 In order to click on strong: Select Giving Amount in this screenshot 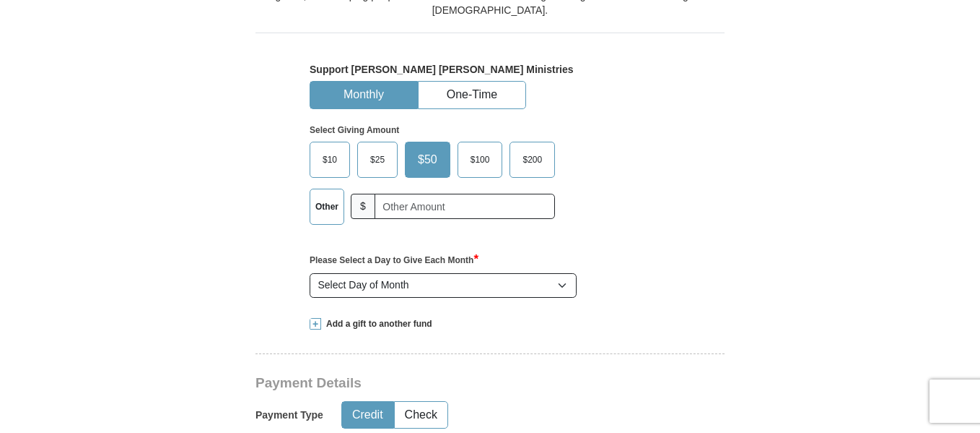, I will do `click(355, 130)`.